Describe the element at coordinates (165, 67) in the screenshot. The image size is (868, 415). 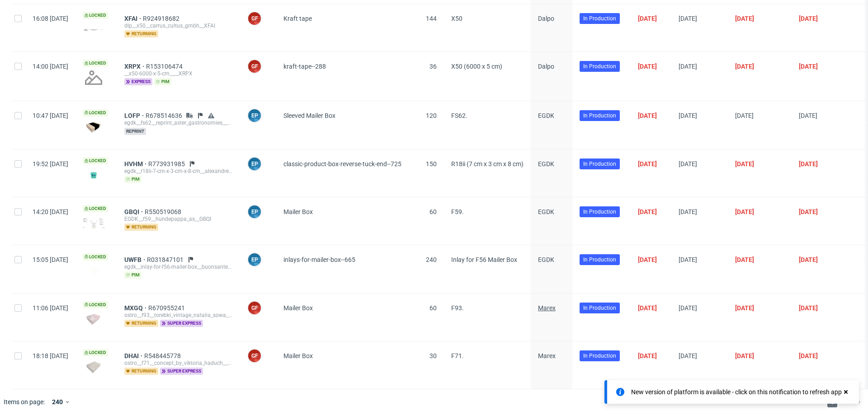
I see `span: R153106474` at that location.